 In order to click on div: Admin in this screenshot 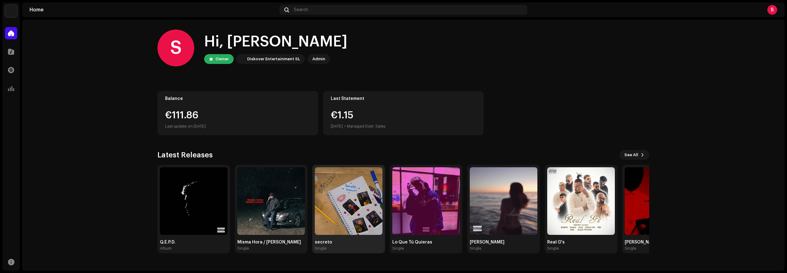, I will do `click(319, 59)`.